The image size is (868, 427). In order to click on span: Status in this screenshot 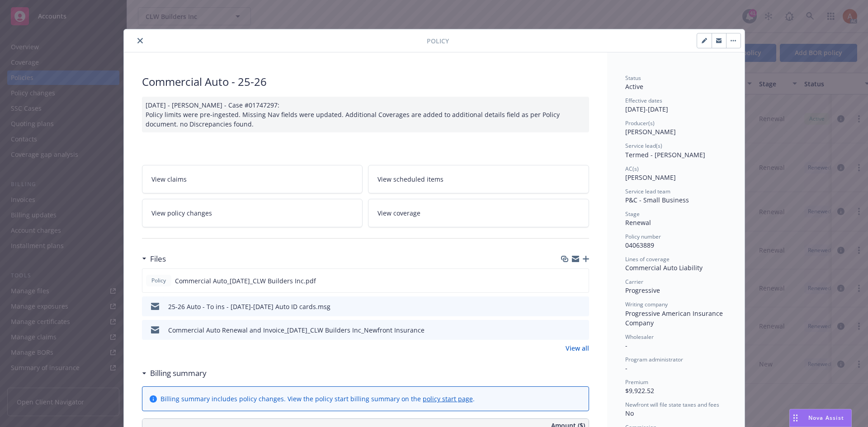, I will do `click(633, 77)`.